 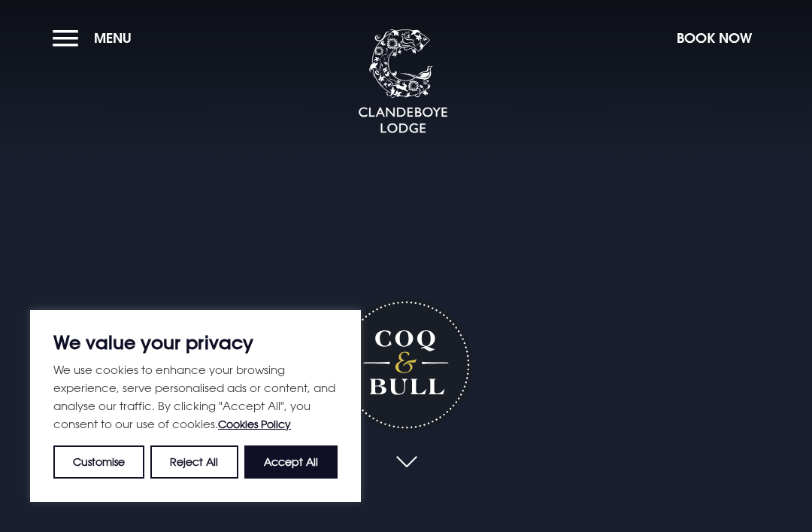 I want to click on button: Book Now, so click(x=714, y=38).